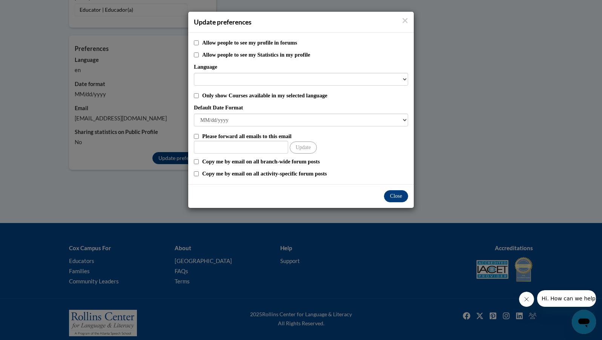 This screenshot has height=340, width=602. What do you see at coordinates (305, 161) in the screenshot?
I see `label: Copy me by email on all branch-wide forum posts` at bounding box center [305, 161].